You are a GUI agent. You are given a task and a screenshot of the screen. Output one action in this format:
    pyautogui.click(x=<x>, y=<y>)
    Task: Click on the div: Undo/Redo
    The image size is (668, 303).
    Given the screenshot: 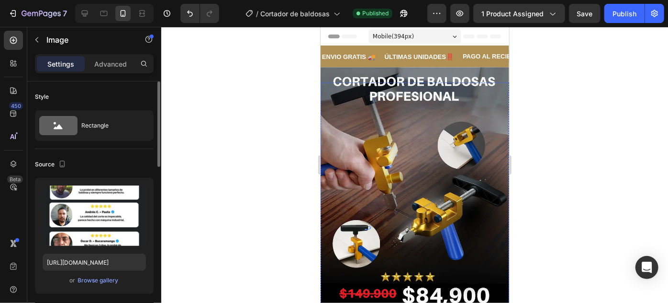 What is the action you would take?
    pyautogui.click(x=200, y=13)
    